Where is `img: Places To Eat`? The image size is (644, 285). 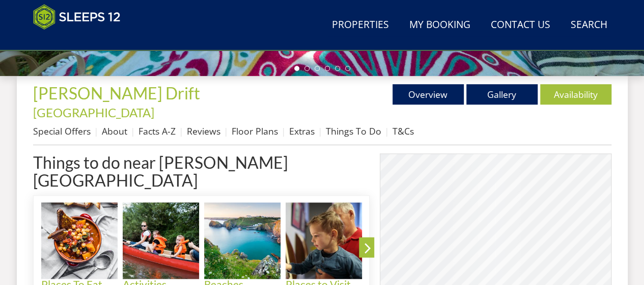
img: Places To Eat is located at coordinates (79, 241).